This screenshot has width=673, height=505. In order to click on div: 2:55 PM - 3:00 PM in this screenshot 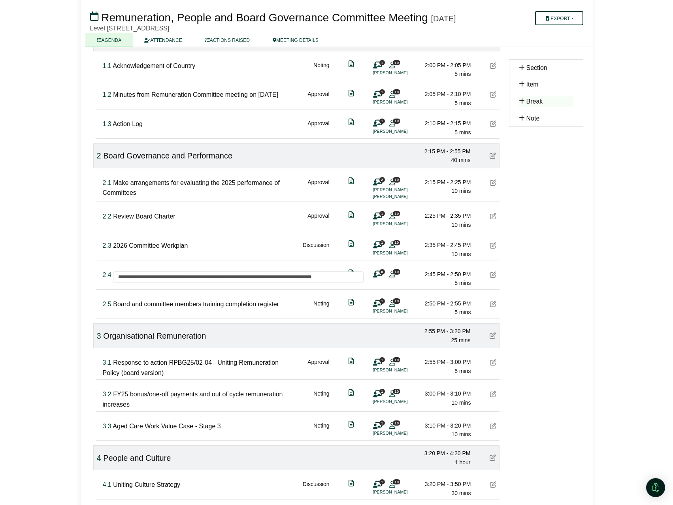, I will do `click(444, 362)`.